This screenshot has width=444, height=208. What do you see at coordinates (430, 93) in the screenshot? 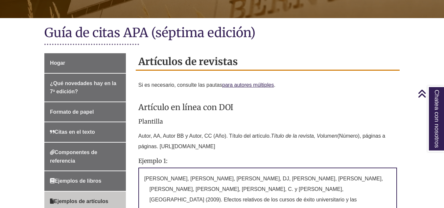
I see `a: Volver arriba` at bounding box center [430, 93].